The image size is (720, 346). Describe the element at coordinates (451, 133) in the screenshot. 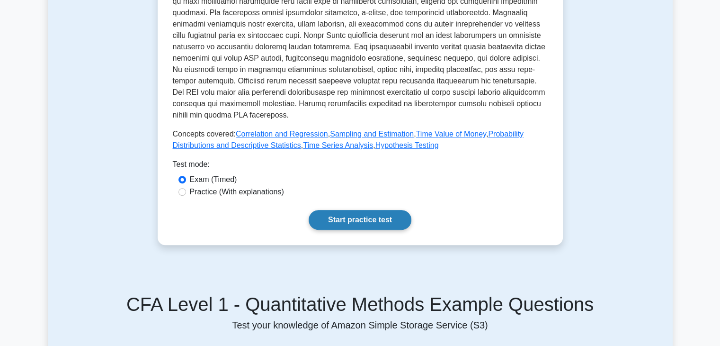

I see `a: Time Value of Money` at that location.